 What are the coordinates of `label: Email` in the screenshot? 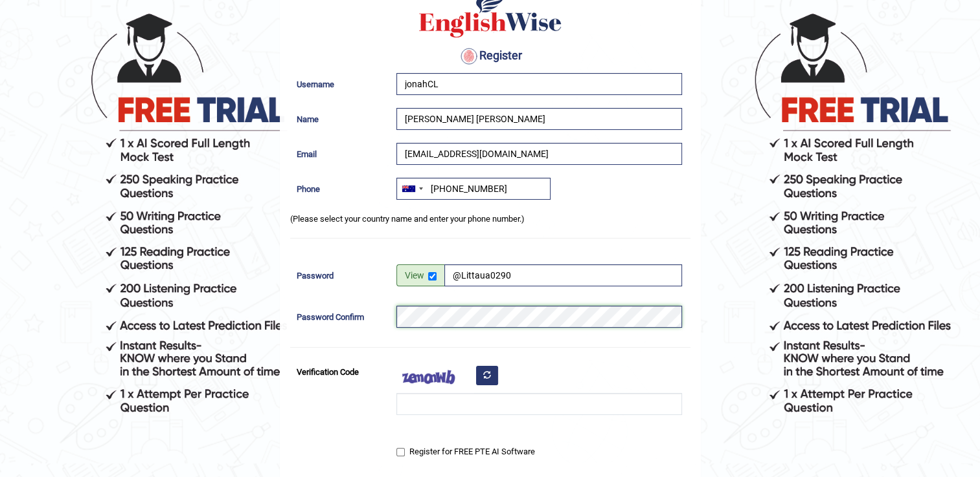 It's located at (340, 151).